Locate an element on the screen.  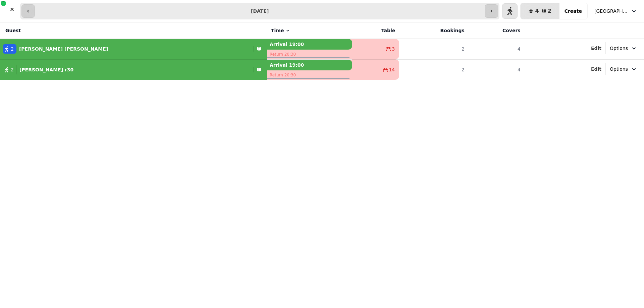
span: 3 is located at coordinates (393, 49).